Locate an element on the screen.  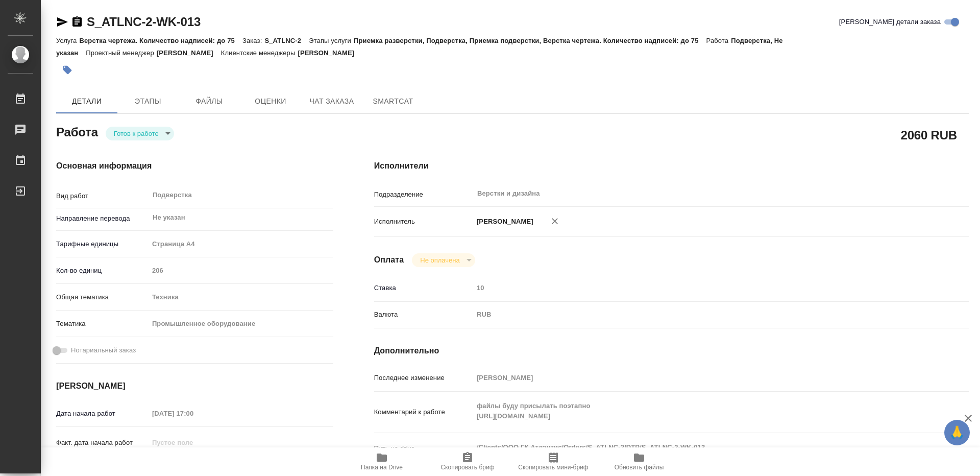
h2: Работа is located at coordinates (77, 131).